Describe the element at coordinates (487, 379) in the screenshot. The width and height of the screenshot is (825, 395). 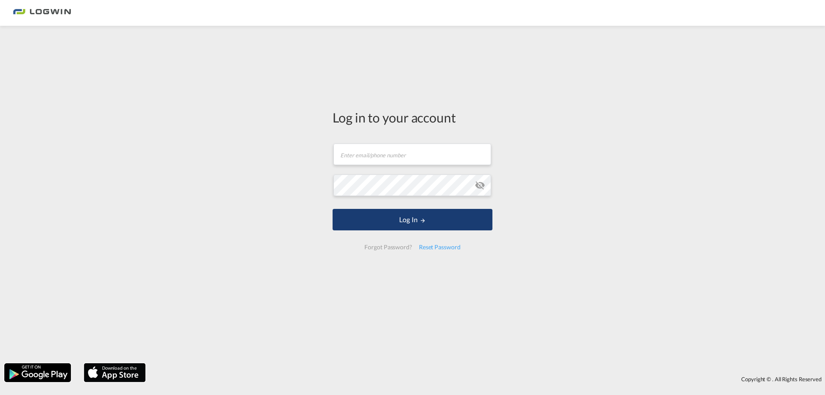
I see `div: Copyright © . All Rights Reserved` at that location.